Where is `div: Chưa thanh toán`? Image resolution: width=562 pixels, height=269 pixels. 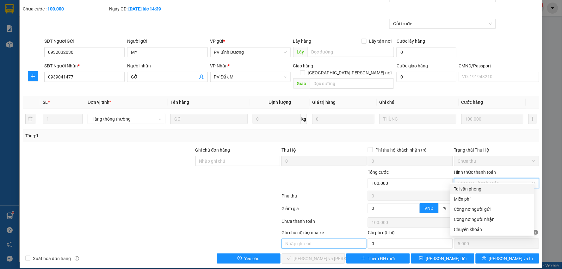 div: Chưa thanh toán is located at coordinates (324, 223).